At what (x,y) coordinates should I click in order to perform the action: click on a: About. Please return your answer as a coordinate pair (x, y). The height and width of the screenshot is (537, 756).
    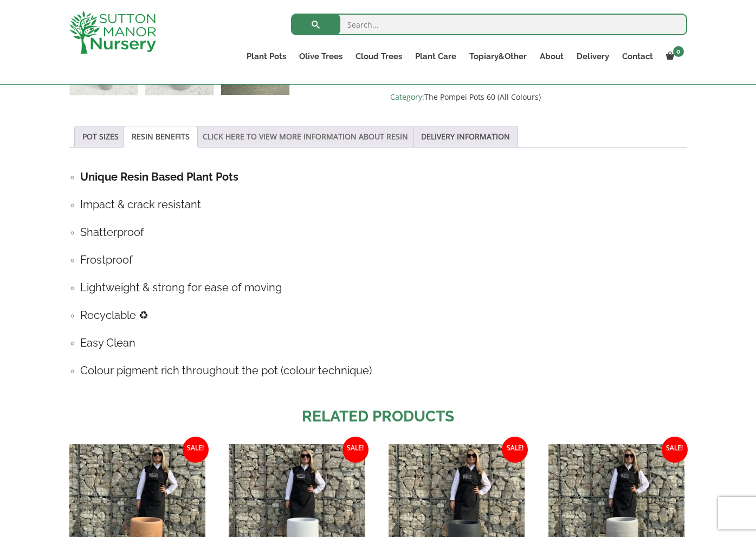
    Looking at the image, I should click on (552, 56).